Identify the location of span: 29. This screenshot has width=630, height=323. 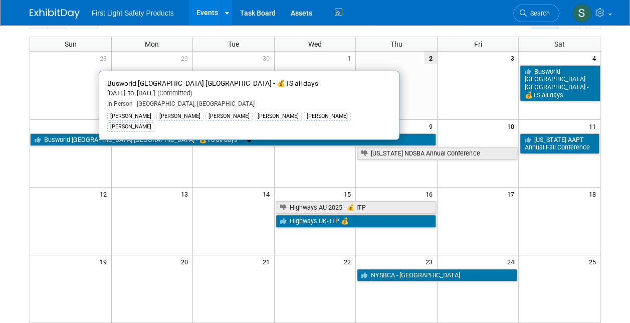
(186, 58).